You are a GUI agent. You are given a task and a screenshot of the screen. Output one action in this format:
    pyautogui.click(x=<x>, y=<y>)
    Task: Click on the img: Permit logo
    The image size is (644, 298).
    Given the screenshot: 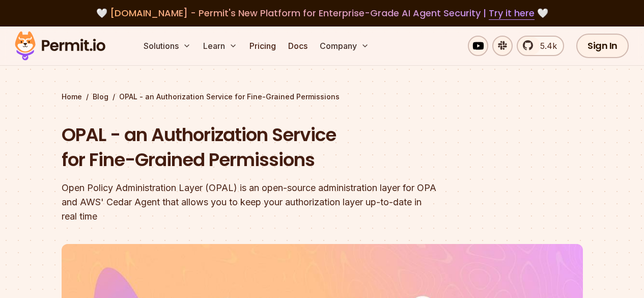 What is the action you would take?
    pyautogui.click(x=60, y=46)
    